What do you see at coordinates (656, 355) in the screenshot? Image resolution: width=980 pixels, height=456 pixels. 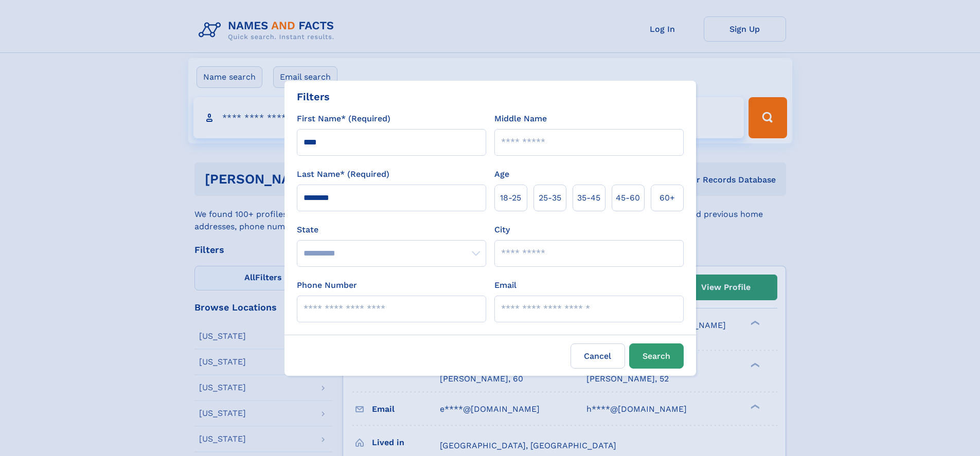 I see `button: Search` at bounding box center [656, 355].